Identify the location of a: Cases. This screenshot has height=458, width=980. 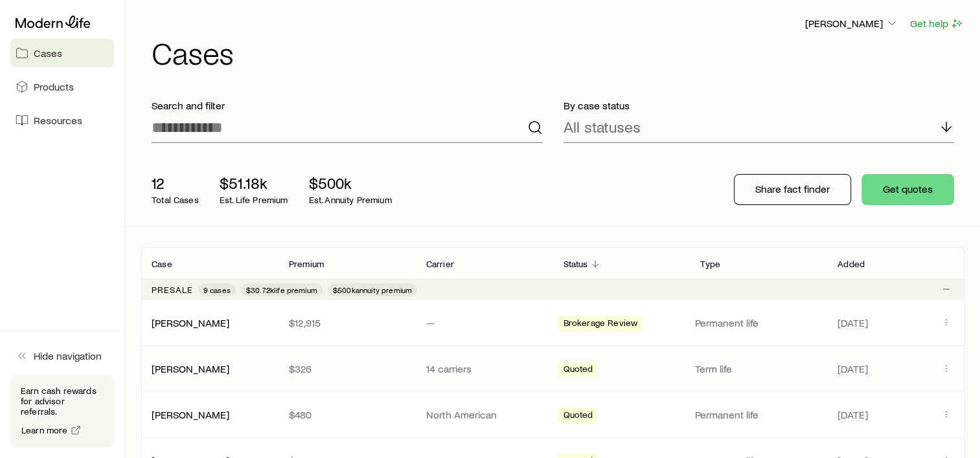
(62, 53).